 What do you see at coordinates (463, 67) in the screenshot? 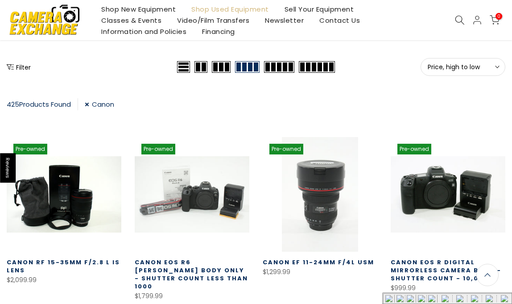
I see `span: Price, high to low` at bounding box center [463, 67].